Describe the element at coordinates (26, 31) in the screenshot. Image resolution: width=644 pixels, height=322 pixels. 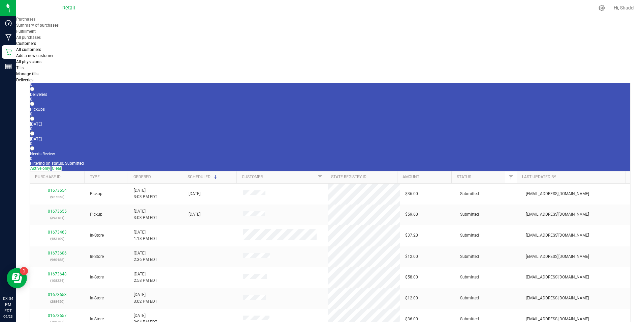
I see `span: Fulfillment` at that location.